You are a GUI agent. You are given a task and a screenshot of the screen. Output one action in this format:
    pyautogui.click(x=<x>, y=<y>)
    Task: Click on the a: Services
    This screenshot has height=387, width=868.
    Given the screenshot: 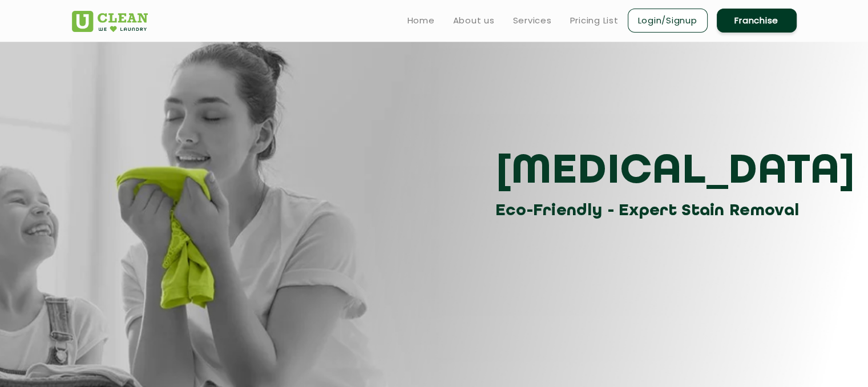 What is the action you would take?
    pyautogui.click(x=533, y=21)
    